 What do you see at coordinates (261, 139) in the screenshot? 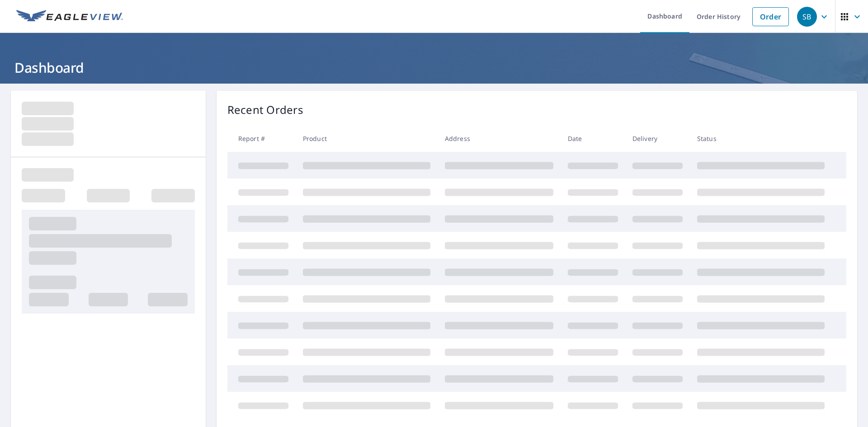
I see `th: Report #` at bounding box center [261, 139].